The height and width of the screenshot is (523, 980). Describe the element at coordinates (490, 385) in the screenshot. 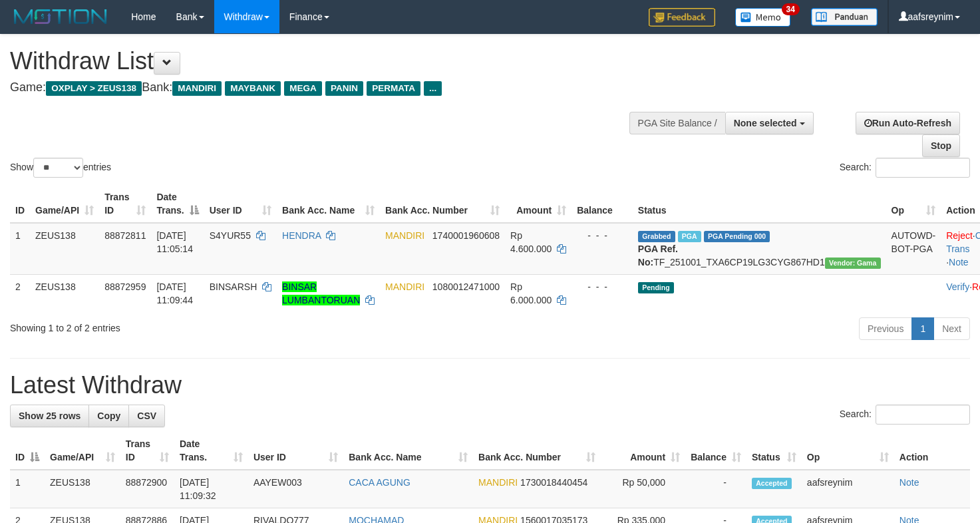

I see `h1: Latest Withdraw` at that location.